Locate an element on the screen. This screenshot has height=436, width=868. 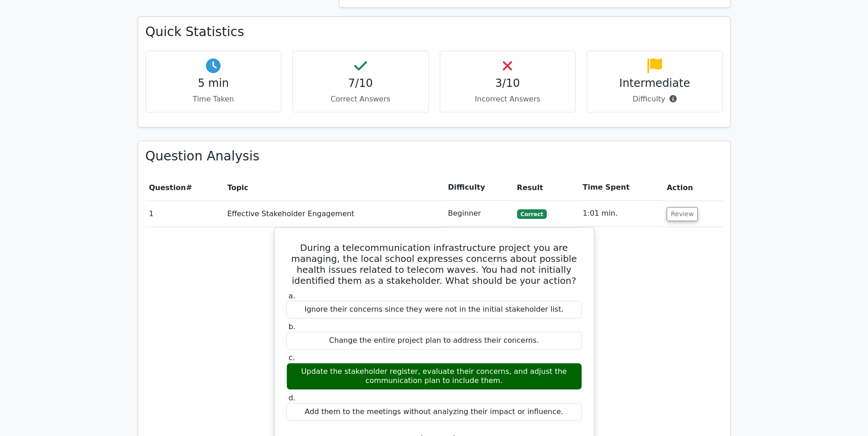
h5: During a telecommunication infrastructure project you are managing, the local school expresses co... is located at coordinates (434, 265).